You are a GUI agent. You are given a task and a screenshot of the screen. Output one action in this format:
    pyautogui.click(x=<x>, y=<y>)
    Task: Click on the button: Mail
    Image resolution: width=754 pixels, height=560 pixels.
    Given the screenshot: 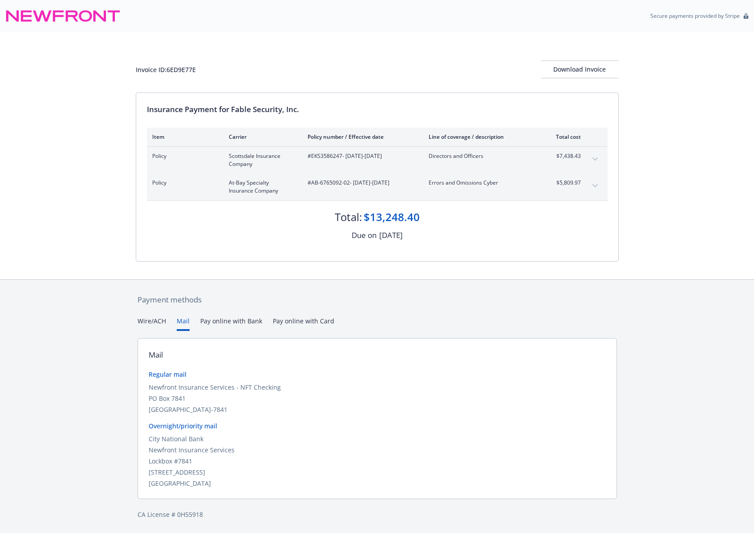 What is the action you would take?
    pyautogui.click(x=183, y=324)
    